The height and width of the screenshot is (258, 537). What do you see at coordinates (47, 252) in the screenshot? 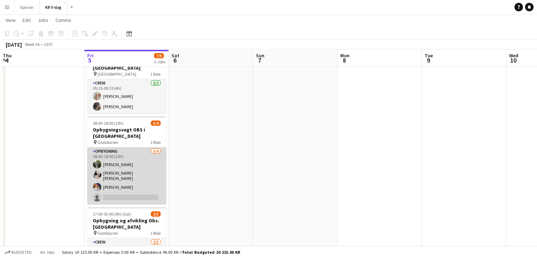
I see `span: All jobs` at bounding box center [47, 252].